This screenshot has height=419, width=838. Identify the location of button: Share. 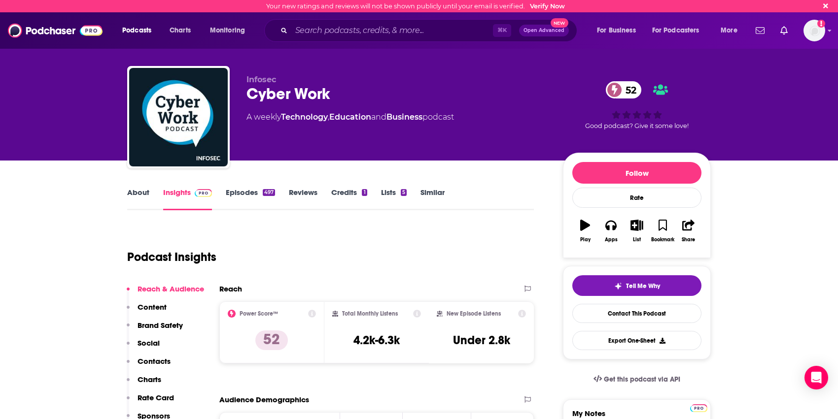
(688, 231).